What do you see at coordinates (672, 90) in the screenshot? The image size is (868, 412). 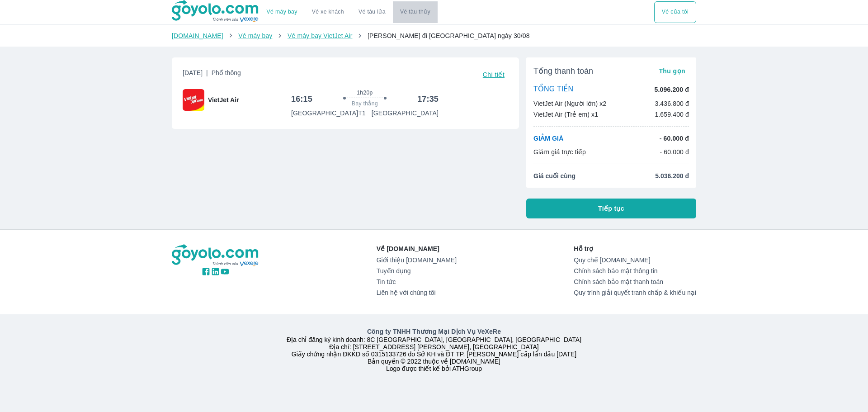 I see `p: 5.096.200 đ` at bounding box center [672, 90].